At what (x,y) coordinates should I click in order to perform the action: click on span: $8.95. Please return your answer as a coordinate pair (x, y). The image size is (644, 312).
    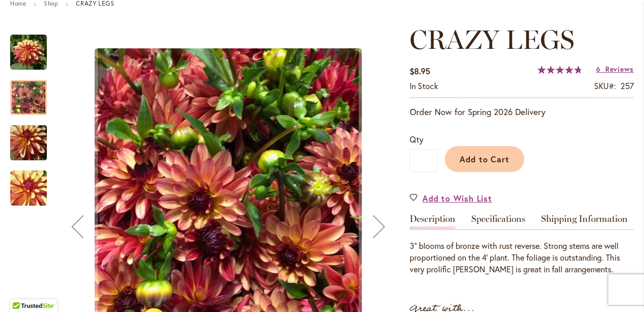
    Looking at the image, I should click on (420, 71).